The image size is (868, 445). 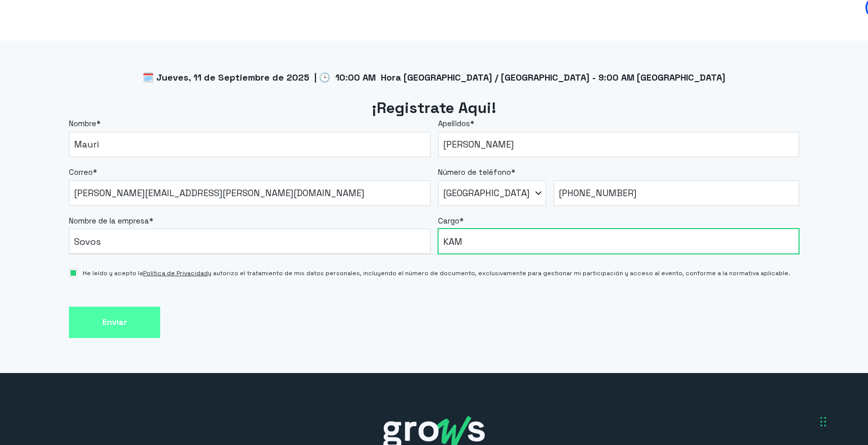 I want to click on span: He leído y acepto la y autorizo el tratamiento de mis datos personales, incluyendo el número de d..., so click(x=437, y=273).